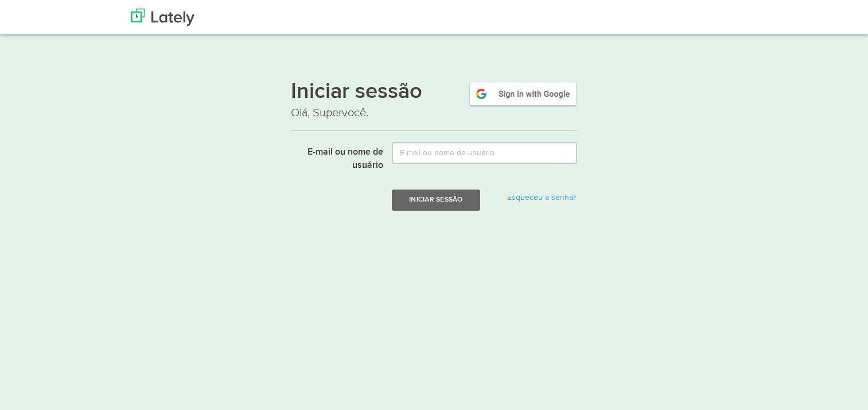 This screenshot has width=868, height=410. Describe the element at coordinates (356, 93) in the screenshot. I see `font: Iniciar sessão` at that location.